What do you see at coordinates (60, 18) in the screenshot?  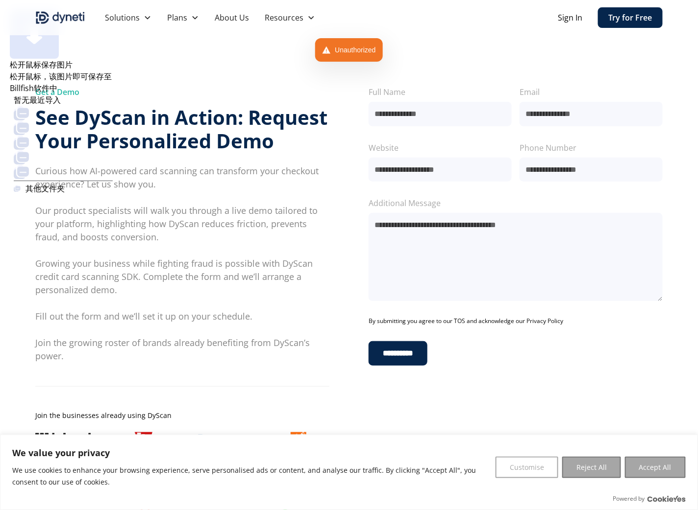 I see `a: home` at bounding box center [60, 18].